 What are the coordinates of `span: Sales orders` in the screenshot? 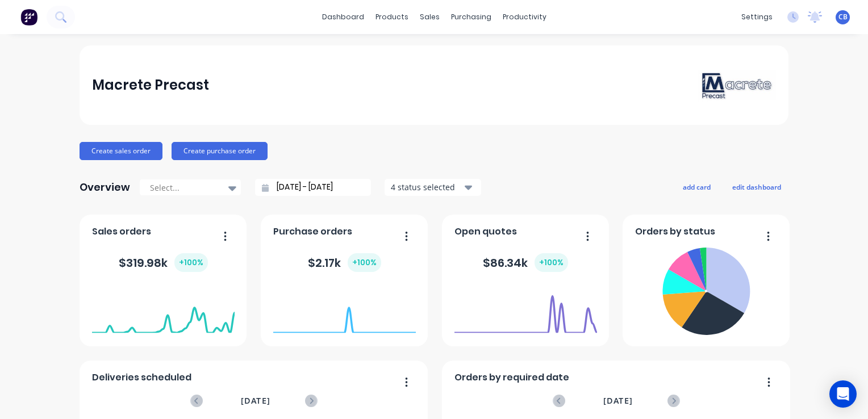 It's located at (122, 231).